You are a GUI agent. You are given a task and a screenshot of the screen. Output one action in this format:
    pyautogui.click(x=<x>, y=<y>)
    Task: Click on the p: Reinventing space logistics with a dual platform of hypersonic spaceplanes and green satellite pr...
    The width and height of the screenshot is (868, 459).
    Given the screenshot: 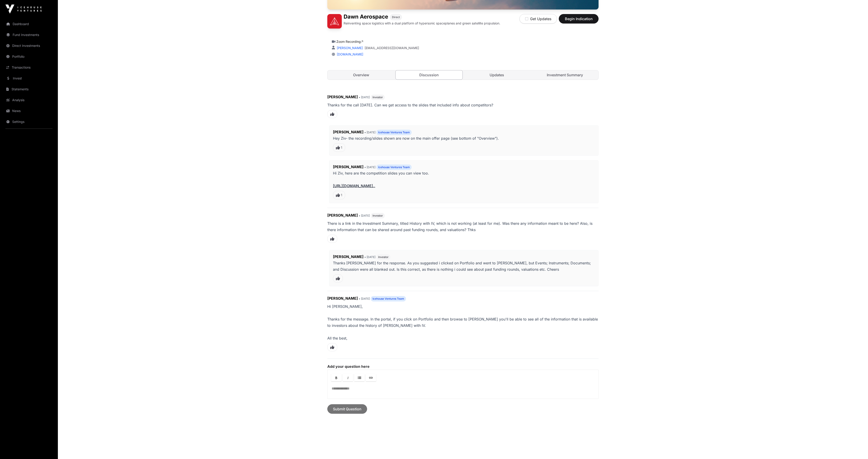 What is the action you would take?
    pyautogui.click(x=422, y=23)
    